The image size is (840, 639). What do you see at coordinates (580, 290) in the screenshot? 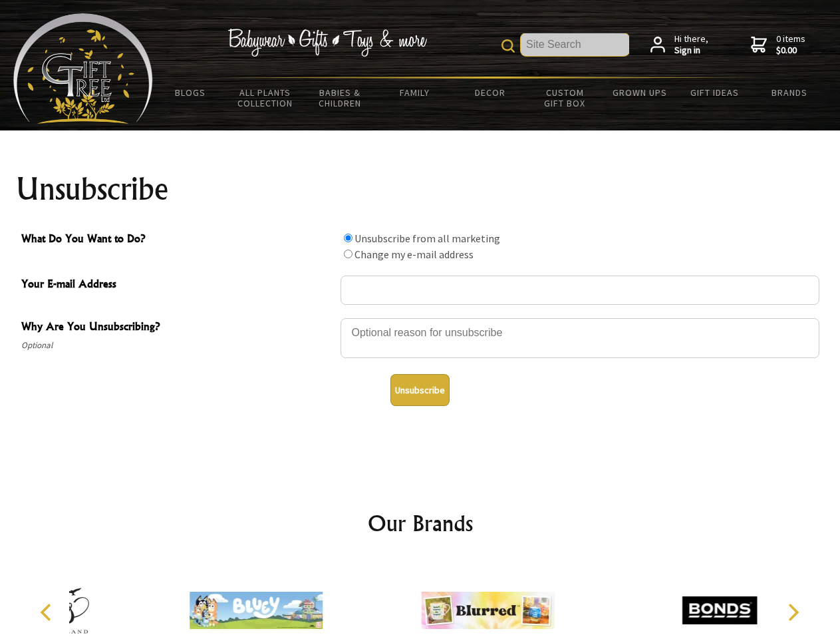
I see `input: Your E-mail Address` at bounding box center [580, 290].